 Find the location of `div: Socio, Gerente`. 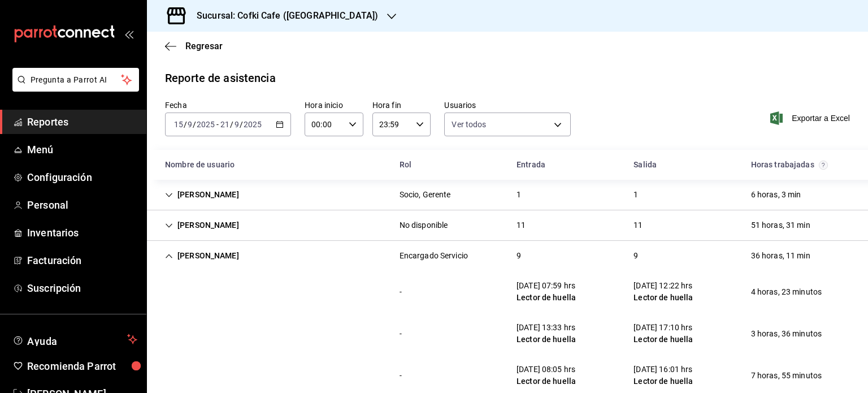

div: Socio, Gerente is located at coordinates (425, 195).